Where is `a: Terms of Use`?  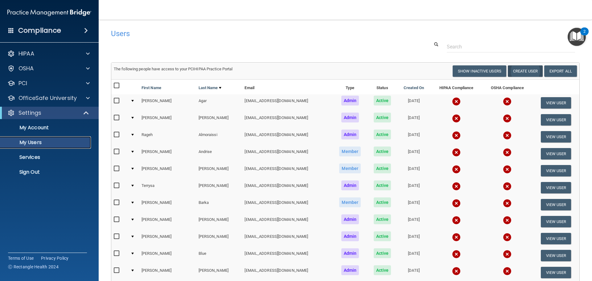 a: Terms of Use is located at coordinates (21, 258).